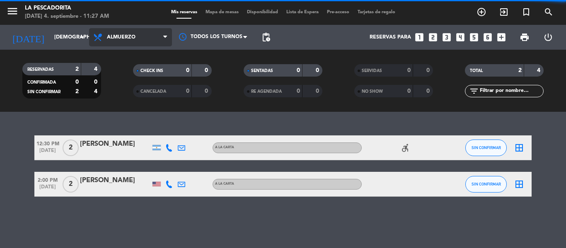 This screenshot has width=566, height=248. What do you see at coordinates (184, 12) in the screenshot?
I see `span: Mis reservas` at bounding box center [184, 12].